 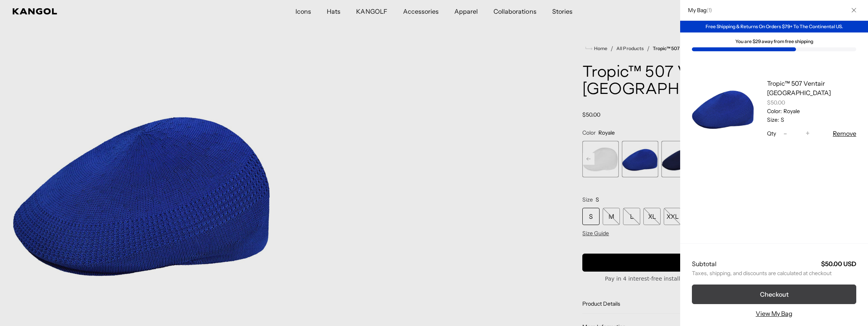 I want to click on dt: Size:, so click(x=773, y=120).